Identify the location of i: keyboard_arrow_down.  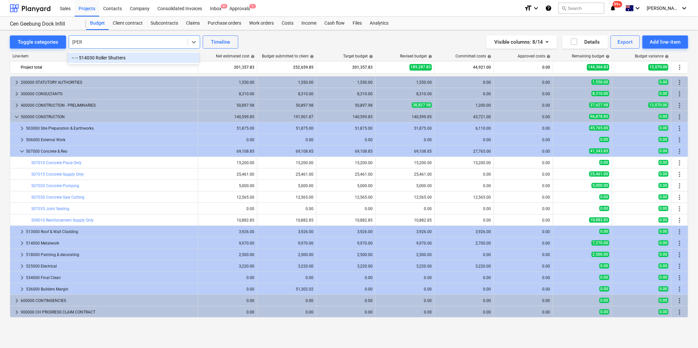
(536, 8).